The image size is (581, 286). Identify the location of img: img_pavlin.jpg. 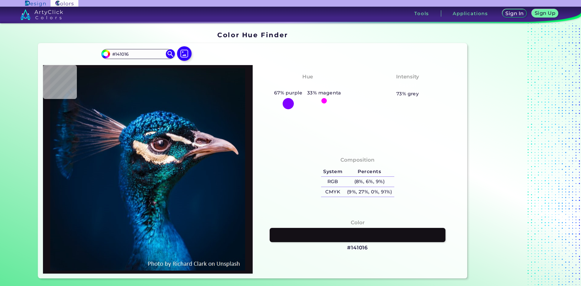
(148, 169).